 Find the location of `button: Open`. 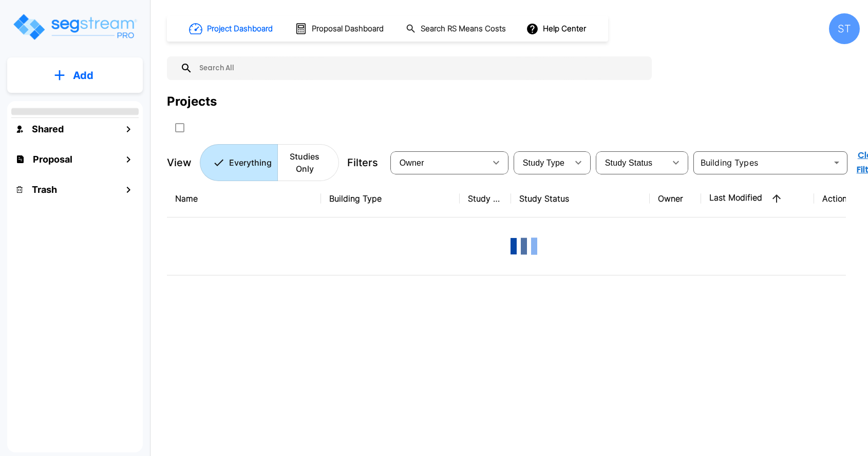

button: Open is located at coordinates (837, 163).